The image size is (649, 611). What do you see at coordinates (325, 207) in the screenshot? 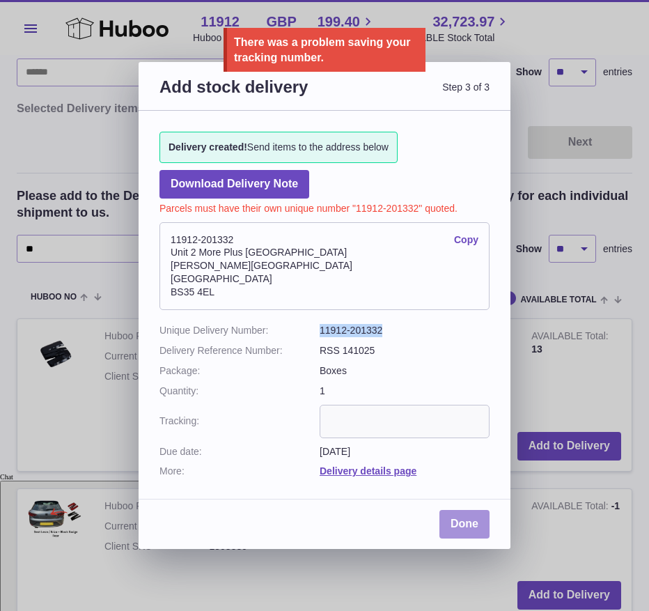
I see `p: Parcels must have their own unique number "11912-201332" quoted.` at bounding box center [325, 207].